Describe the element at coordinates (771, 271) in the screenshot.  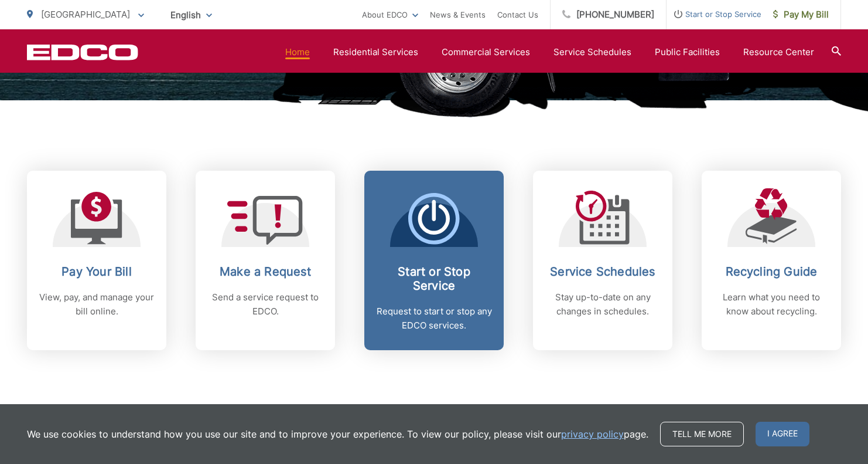
I see `h2: Recycling Guide` at that location.